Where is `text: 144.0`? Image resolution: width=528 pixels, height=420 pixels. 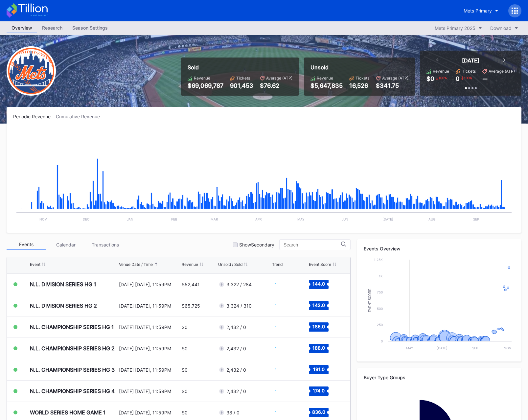 text: 144.0 is located at coordinates (318, 284).